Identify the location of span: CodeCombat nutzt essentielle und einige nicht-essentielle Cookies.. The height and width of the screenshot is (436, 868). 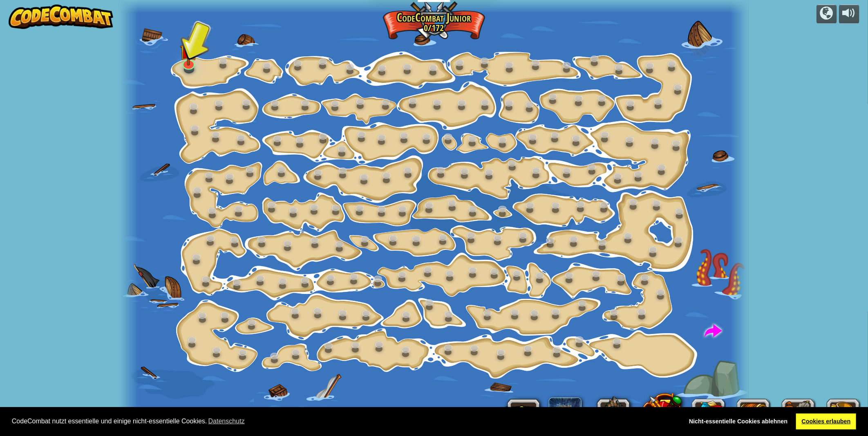
(345, 422).